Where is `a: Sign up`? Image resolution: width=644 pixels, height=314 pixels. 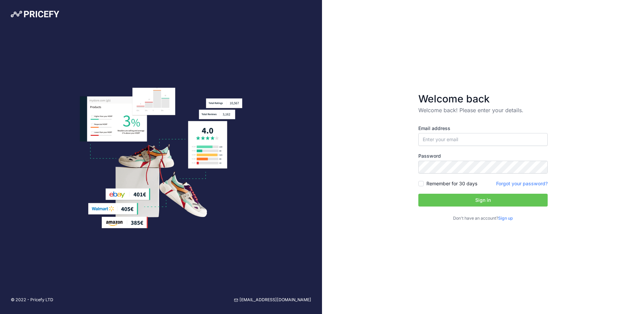
a: Sign up is located at coordinates (505, 218).